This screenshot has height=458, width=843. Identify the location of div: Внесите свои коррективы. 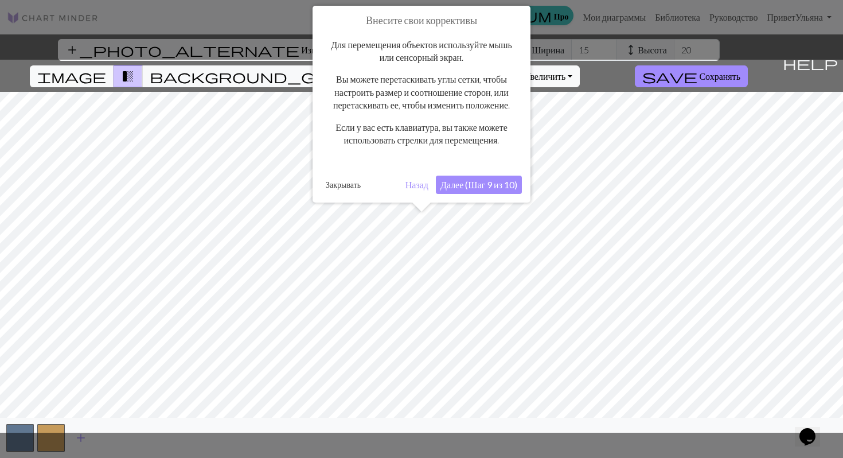
(422, 104).